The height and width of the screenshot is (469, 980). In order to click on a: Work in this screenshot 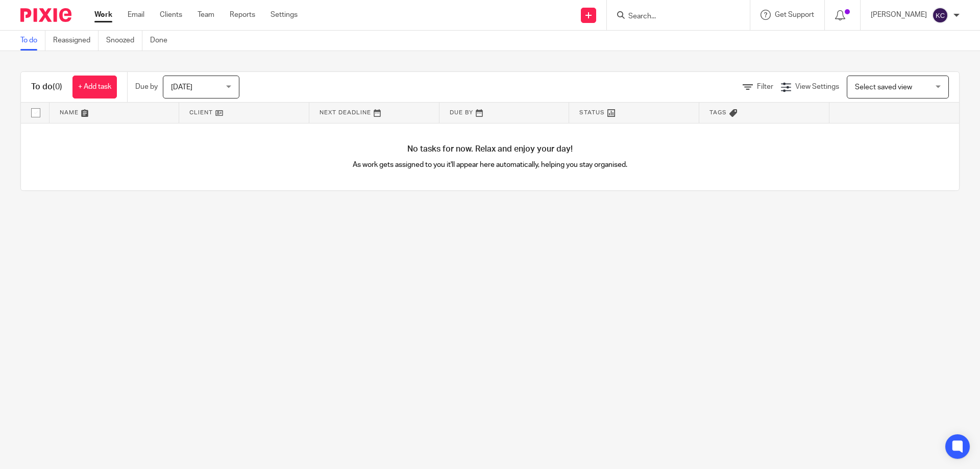, I will do `click(103, 15)`.